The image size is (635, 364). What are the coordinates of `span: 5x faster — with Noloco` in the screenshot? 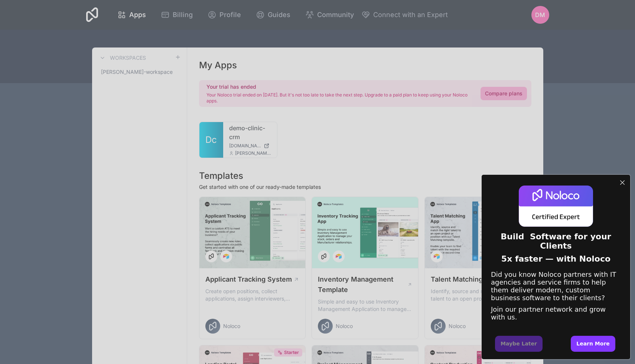 It's located at (556, 258).